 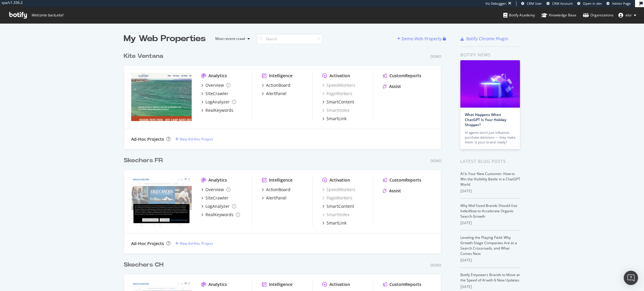 I want to click on div: Overview, so click(x=215, y=189).